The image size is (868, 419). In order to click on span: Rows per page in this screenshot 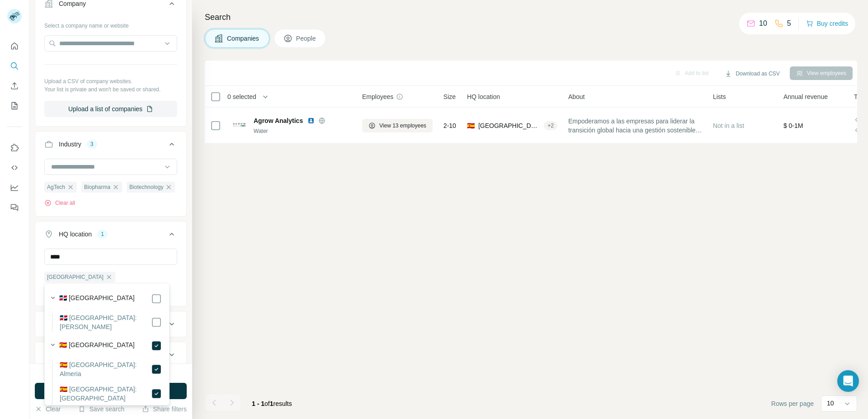, I will do `click(792, 403)`.